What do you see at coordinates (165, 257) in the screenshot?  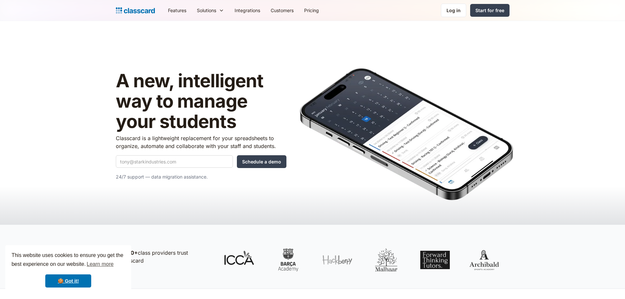 I see `p: class providers trust Classcard` at bounding box center [165, 257].